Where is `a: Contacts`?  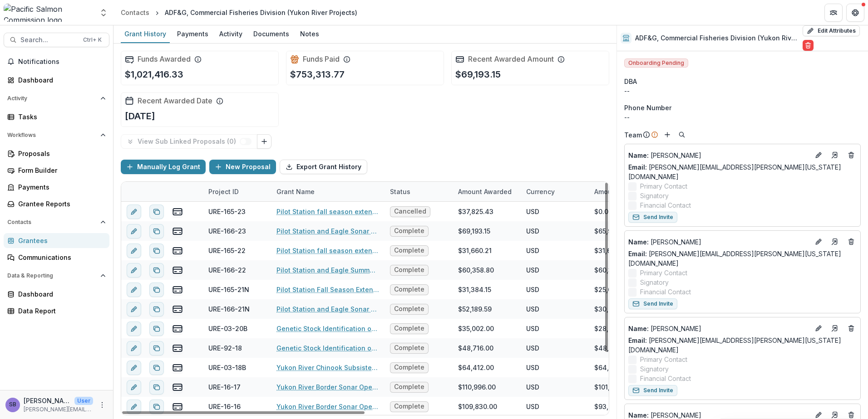
a: Contacts is located at coordinates (135, 12).